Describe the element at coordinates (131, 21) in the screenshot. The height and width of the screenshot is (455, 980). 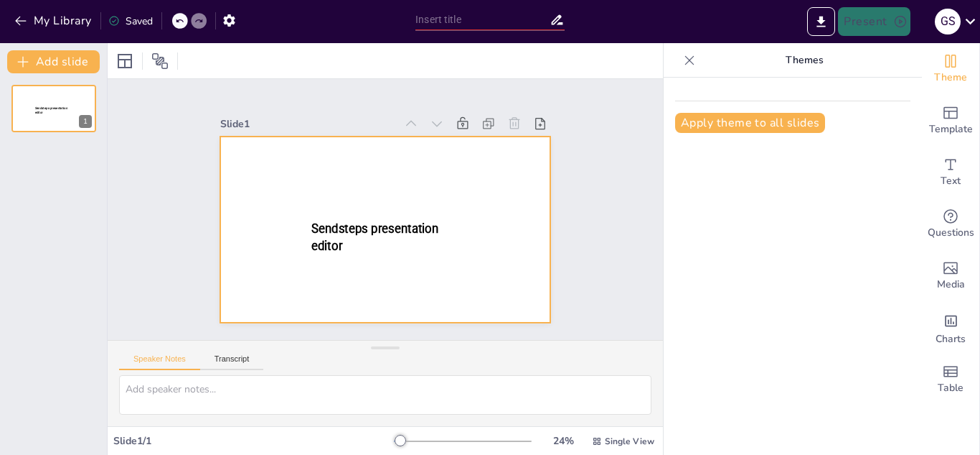
I see `div: Saved` at that location.